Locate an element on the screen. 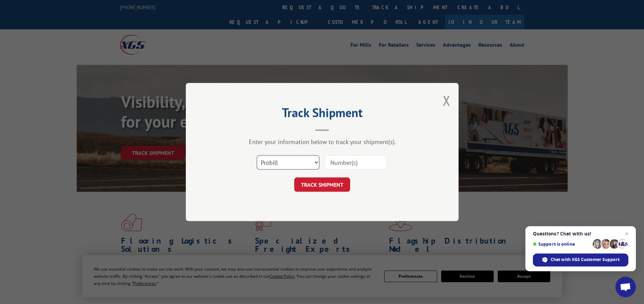 Image resolution: width=644 pixels, height=304 pixels. button: Close modal is located at coordinates (446, 100).